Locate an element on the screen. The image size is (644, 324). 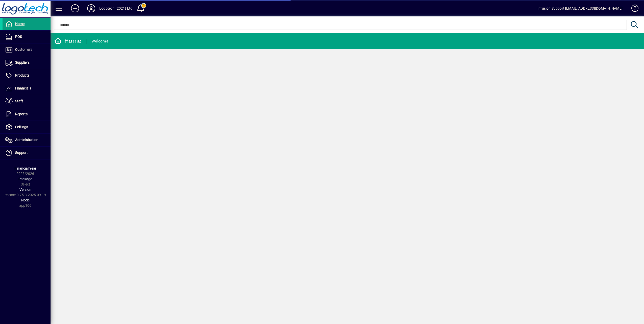
a: Support is located at coordinates (26, 153).